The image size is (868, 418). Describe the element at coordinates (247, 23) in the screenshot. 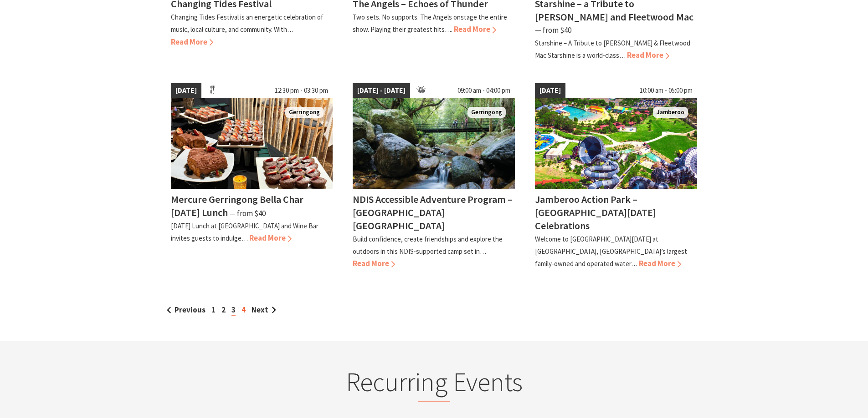

I see `p: Changing Tides Festival is an energetic celebration of music, local culture, and community. With…` at that location.